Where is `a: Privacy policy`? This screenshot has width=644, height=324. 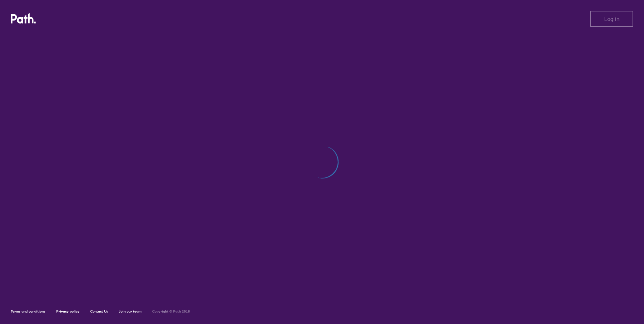 a: Privacy policy is located at coordinates (68, 311).